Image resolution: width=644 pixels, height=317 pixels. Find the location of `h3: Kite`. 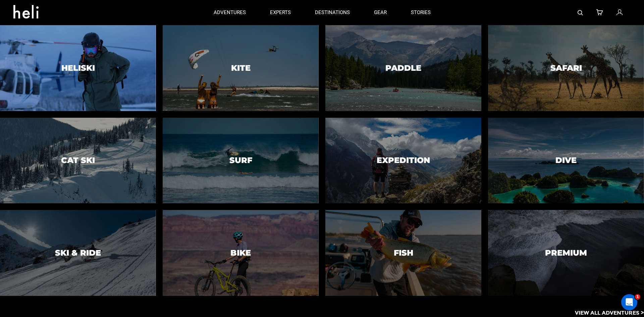

h3: Kite is located at coordinates (240, 68).